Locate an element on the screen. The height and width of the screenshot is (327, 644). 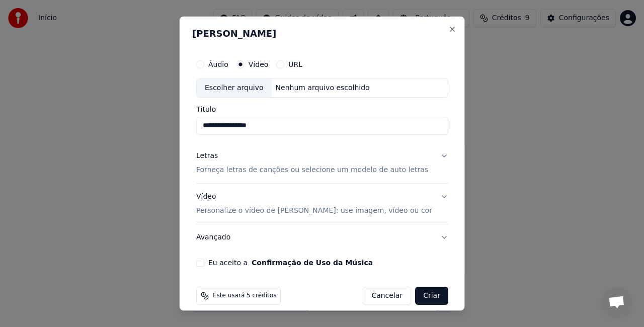
button: Criar is located at coordinates (432, 295).